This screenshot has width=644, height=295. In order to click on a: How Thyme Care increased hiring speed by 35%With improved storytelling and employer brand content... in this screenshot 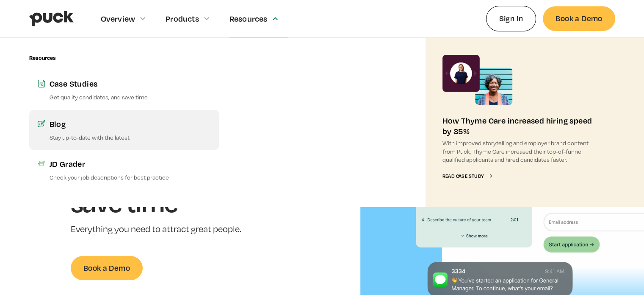, I will do `click(520, 122)`.